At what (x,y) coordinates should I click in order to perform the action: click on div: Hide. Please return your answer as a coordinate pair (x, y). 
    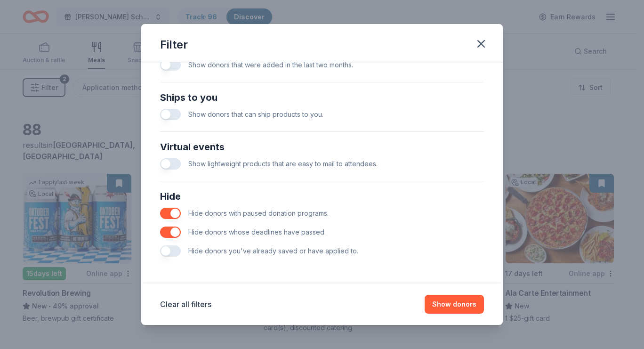
    Looking at the image, I should click on (322, 197).